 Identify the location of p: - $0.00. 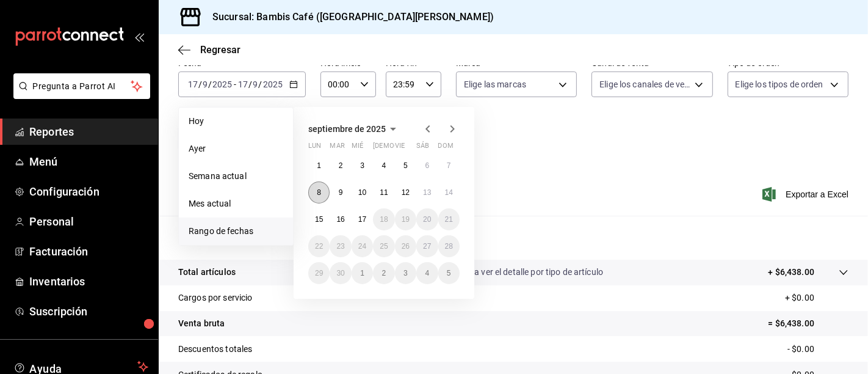
(818, 349).